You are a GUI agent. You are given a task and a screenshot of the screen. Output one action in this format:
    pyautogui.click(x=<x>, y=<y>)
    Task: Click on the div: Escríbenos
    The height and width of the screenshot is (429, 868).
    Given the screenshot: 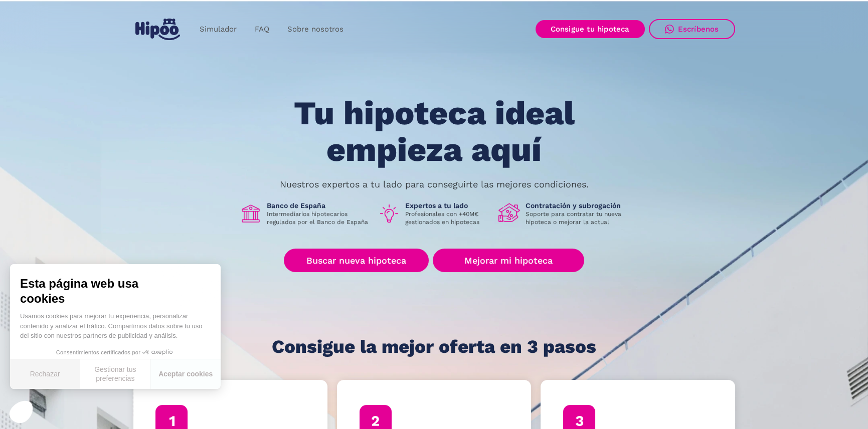 What is the action you would take?
    pyautogui.click(x=698, y=29)
    